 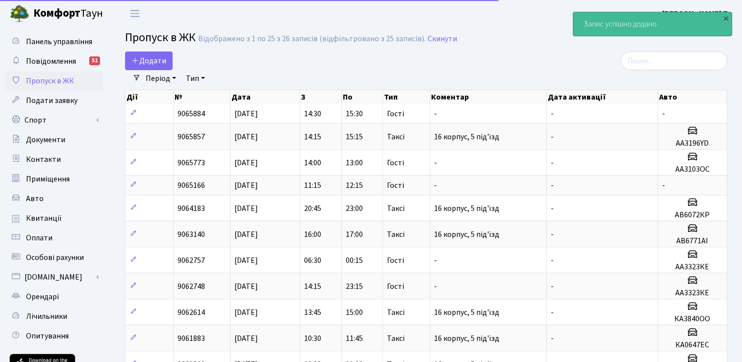 I want to click on h5: КА3840ОО, so click(x=693, y=319).